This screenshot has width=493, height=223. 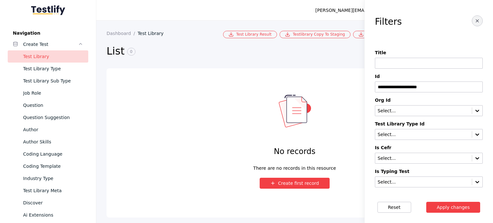 I want to click on a: Test Library Meta, so click(x=48, y=191).